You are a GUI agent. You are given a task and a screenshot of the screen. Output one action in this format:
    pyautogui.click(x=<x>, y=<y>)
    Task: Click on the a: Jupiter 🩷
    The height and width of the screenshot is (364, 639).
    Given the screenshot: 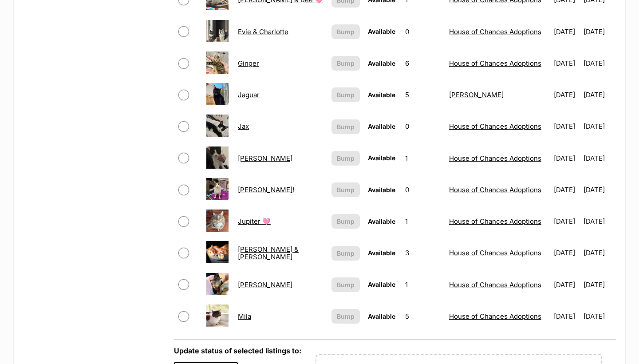 What is the action you would take?
    pyautogui.click(x=254, y=221)
    